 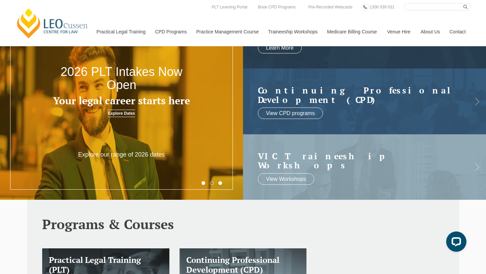 What do you see at coordinates (290, 113) in the screenshot?
I see `a: View CPD programs` at bounding box center [290, 113].